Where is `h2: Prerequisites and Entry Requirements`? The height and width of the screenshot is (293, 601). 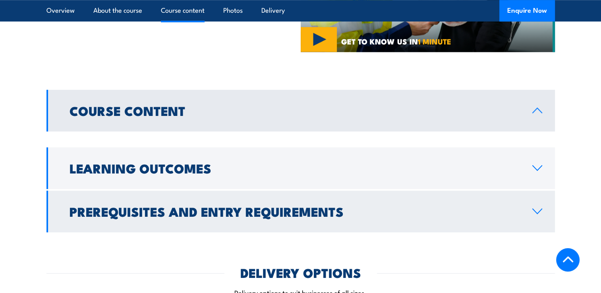
h2: Prerequisites and Entry Requirements is located at coordinates (295, 211).